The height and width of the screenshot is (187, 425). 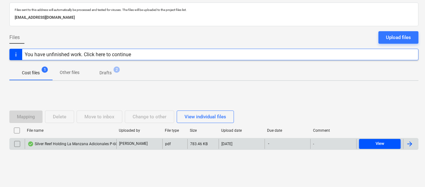 What do you see at coordinates (31, 73) in the screenshot?
I see `p: Cost files` at bounding box center [31, 73].